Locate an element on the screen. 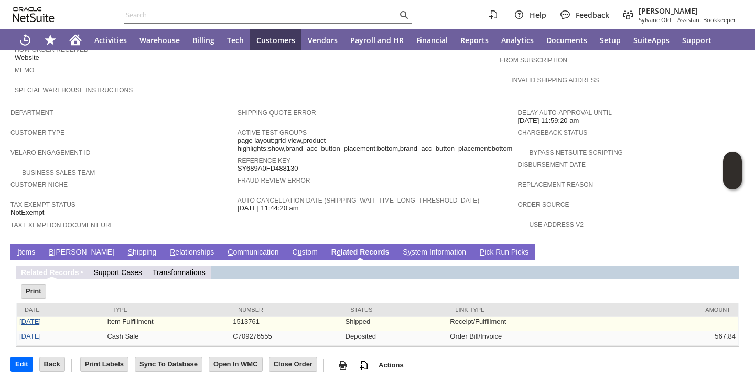 The width and height of the screenshot is (755, 379). a: Warehouse is located at coordinates (159, 40).